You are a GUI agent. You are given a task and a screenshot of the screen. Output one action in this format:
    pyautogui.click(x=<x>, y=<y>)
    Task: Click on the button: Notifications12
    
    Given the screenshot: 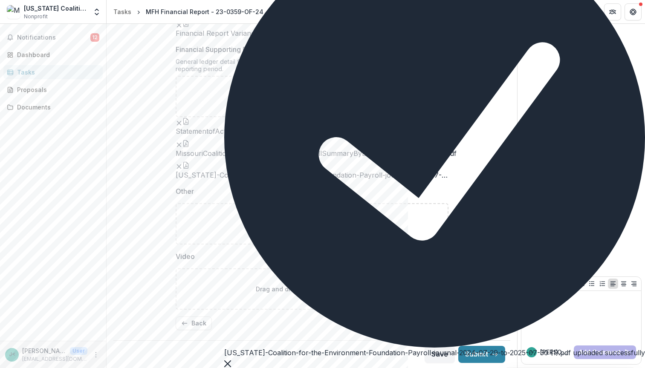 What is the action you would take?
    pyautogui.click(x=53, y=38)
    